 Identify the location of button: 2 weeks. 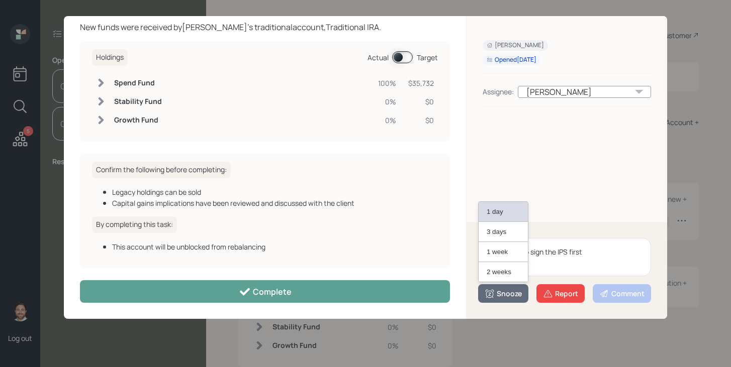
(503, 272).